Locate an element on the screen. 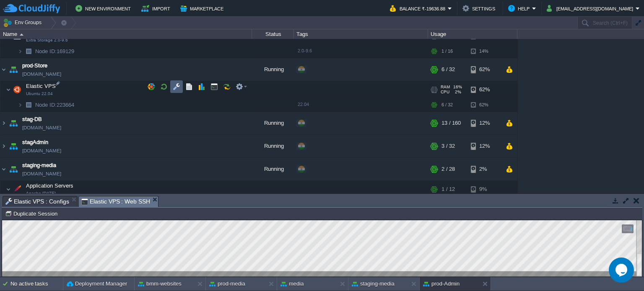 This screenshot has width=644, height=291. a: staging-media is located at coordinates (39, 165).